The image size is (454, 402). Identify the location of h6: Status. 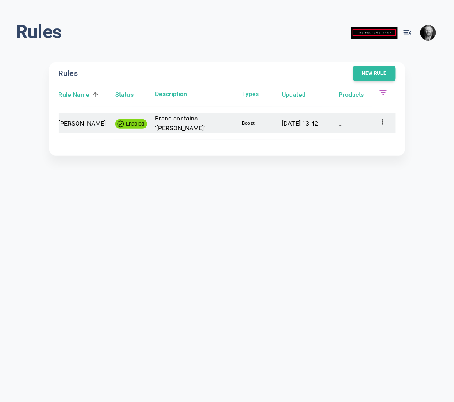
(124, 95).